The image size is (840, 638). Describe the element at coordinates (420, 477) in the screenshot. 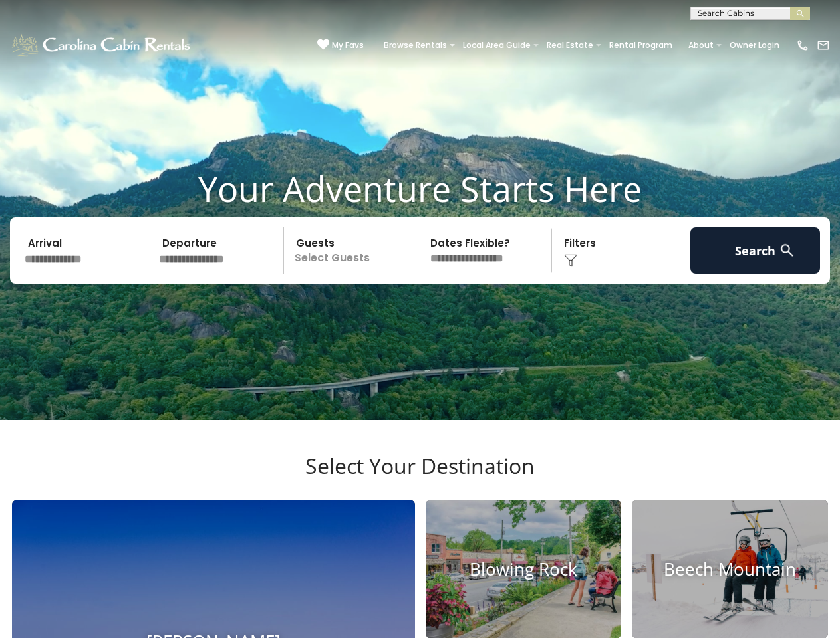

I see `h3: Select Your Destination` at that location.